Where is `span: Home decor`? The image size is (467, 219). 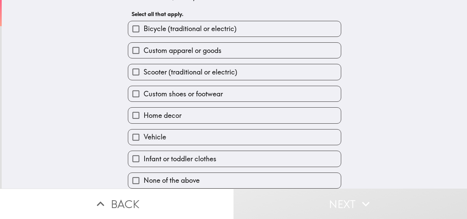 span: Home decor is located at coordinates (162, 115).